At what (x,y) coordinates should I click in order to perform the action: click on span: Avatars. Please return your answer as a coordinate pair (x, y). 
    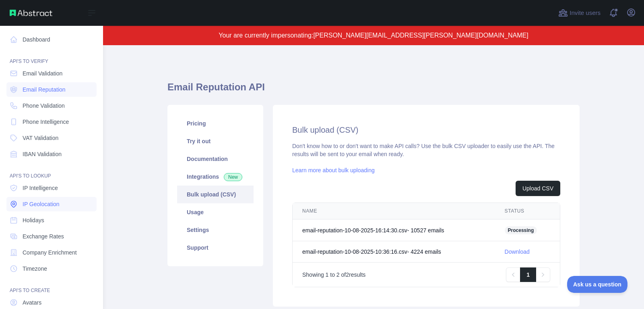
    Looking at the image, I should click on (32, 302).